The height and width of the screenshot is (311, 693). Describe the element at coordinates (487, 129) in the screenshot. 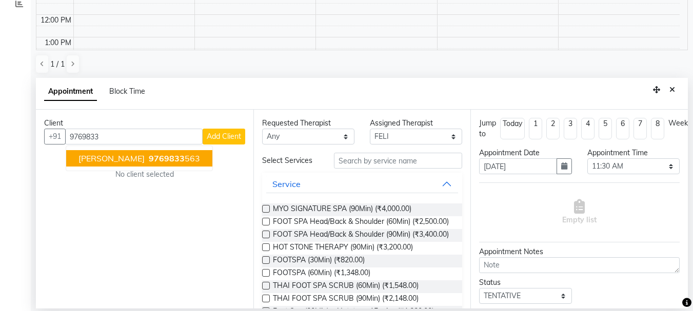

I see `div: Jump to` at that location.